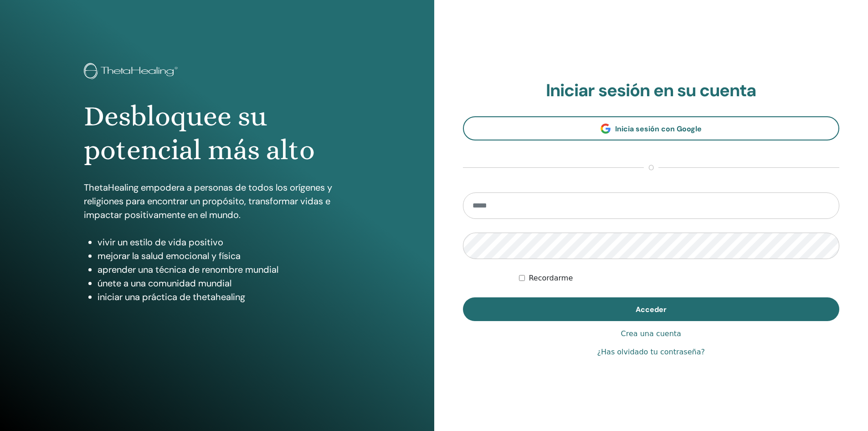 This screenshot has height=431, width=868. Describe the element at coordinates (651, 334) in the screenshot. I see `a: Crea una cuenta` at that location.